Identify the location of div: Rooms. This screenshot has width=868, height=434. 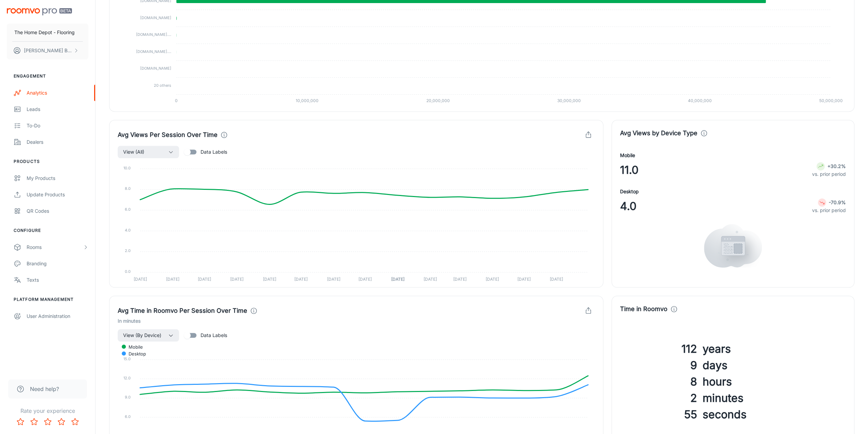
(55, 247).